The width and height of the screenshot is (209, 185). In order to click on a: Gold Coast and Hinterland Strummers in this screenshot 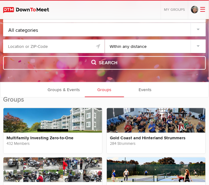, I will do `click(148, 138)`.